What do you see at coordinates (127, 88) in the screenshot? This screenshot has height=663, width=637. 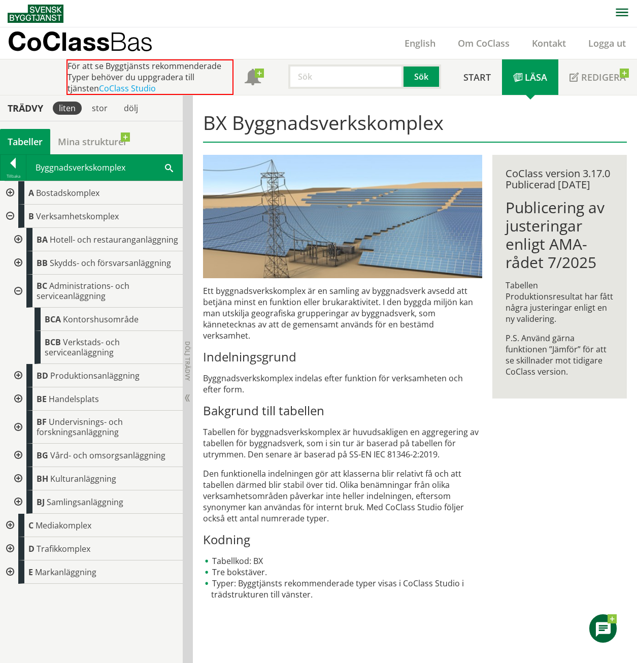 I see `a: CoClass Studio` at bounding box center [127, 88].